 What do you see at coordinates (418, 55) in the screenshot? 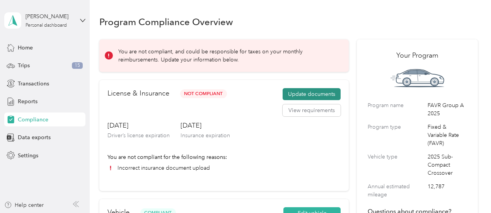
I see `h2: Your Program` at bounding box center [418, 55].